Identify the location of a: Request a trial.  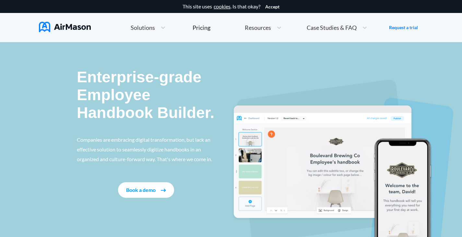
(404, 28).